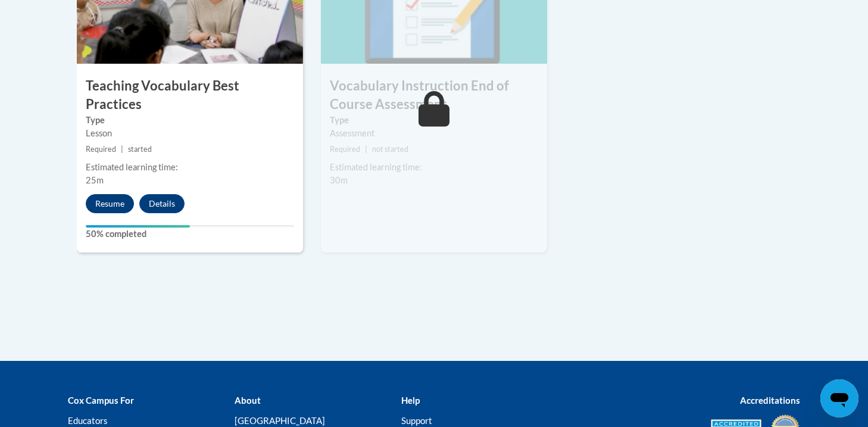 The height and width of the screenshot is (427, 868). What do you see at coordinates (390, 149) in the screenshot?
I see `span: not started` at bounding box center [390, 149].